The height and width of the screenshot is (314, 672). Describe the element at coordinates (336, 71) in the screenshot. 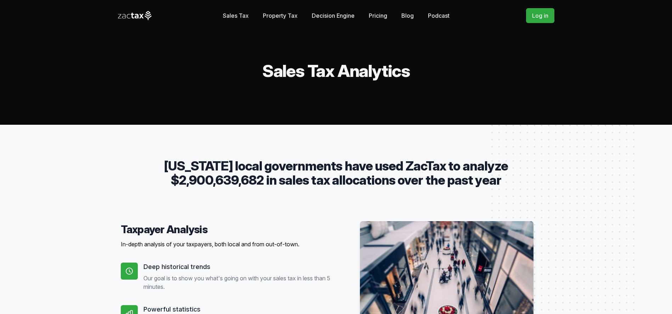

I see `h2: Sales Tax Analytics` at that location.